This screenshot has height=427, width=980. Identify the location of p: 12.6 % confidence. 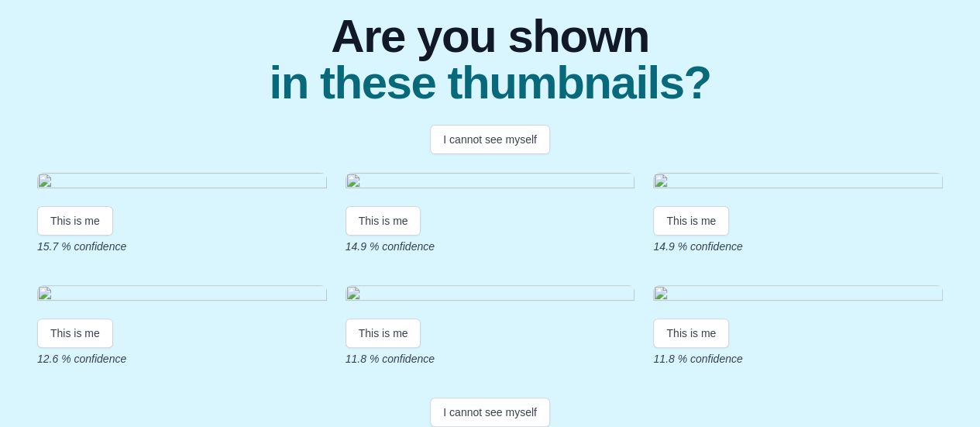
(182, 358).